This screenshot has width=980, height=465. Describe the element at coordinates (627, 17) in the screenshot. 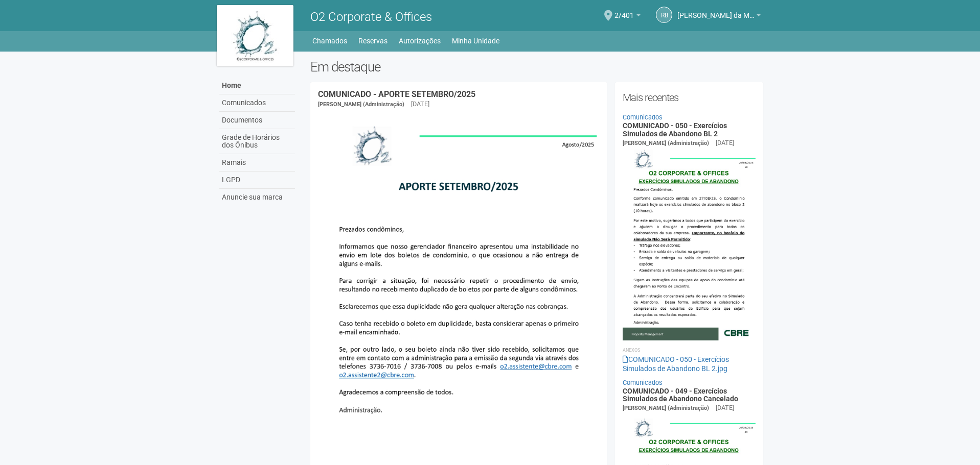

I see `a: 2/401` at that location.